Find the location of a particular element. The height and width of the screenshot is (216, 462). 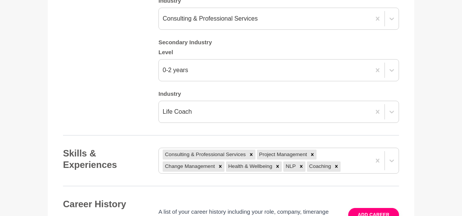

div: Project Management is located at coordinates (283, 155).